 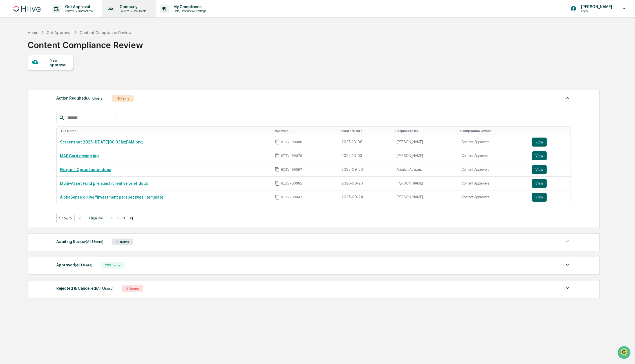 What do you see at coordinates (54, 16) in the screenshot?
I see `p: How can we help?` at bounding box center [54, 16].